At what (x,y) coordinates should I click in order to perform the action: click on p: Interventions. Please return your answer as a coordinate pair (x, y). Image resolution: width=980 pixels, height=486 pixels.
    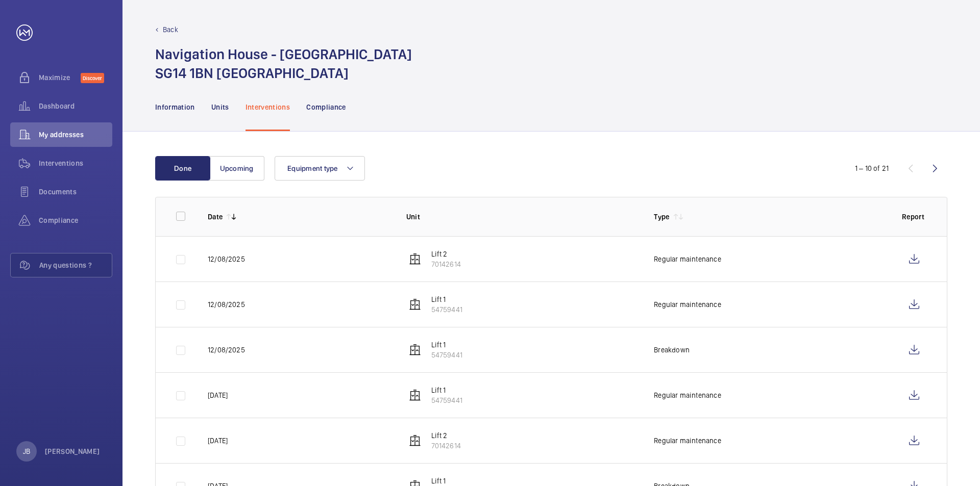
    Looking at the image, I should click on (268, 107).